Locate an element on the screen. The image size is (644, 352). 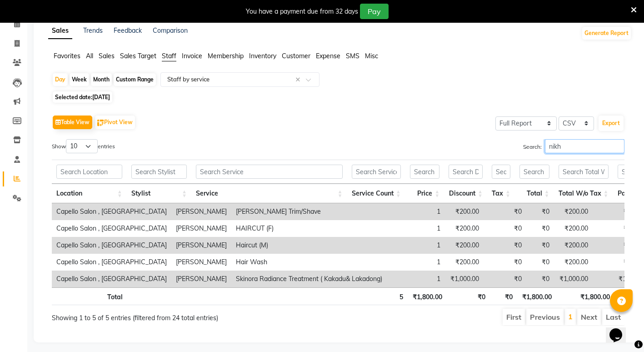
a: Trends is located at coordinates (93, 31).